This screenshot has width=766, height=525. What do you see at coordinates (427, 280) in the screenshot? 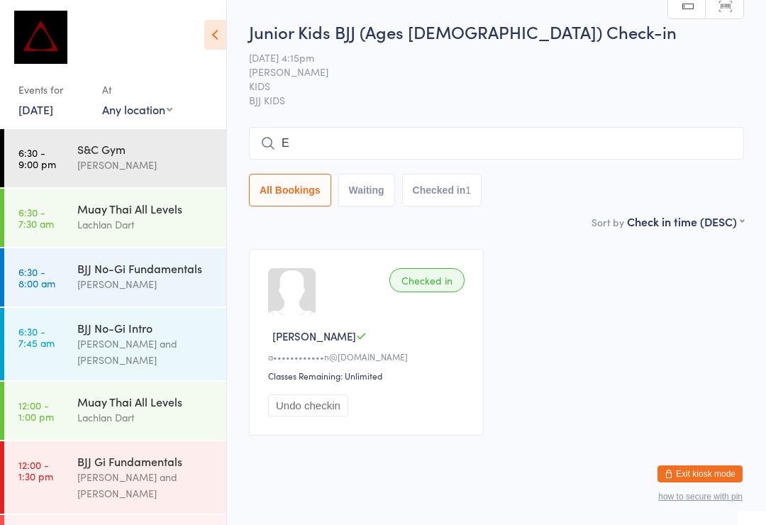
I see `div: Checked in` at bounding box center [427, 280].